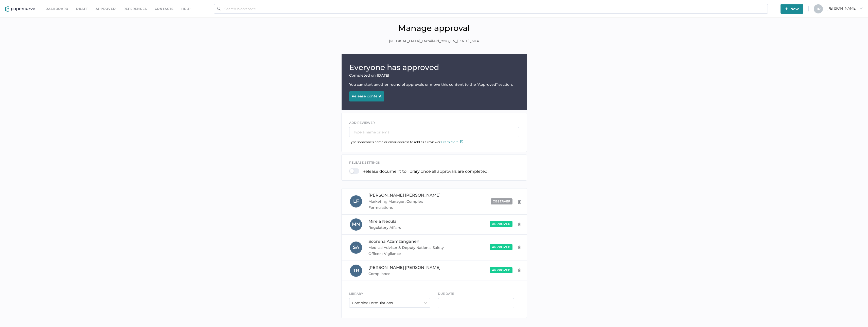  Describe the element at coordinates (356, 201) in the screenshot. I see `span: L F` at that location.